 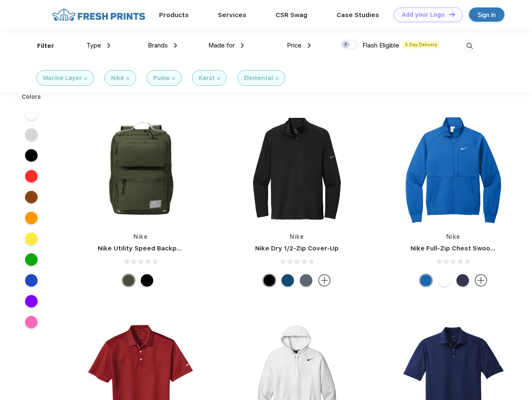 I want to click on div: Royal, so click(x=426, y=281).